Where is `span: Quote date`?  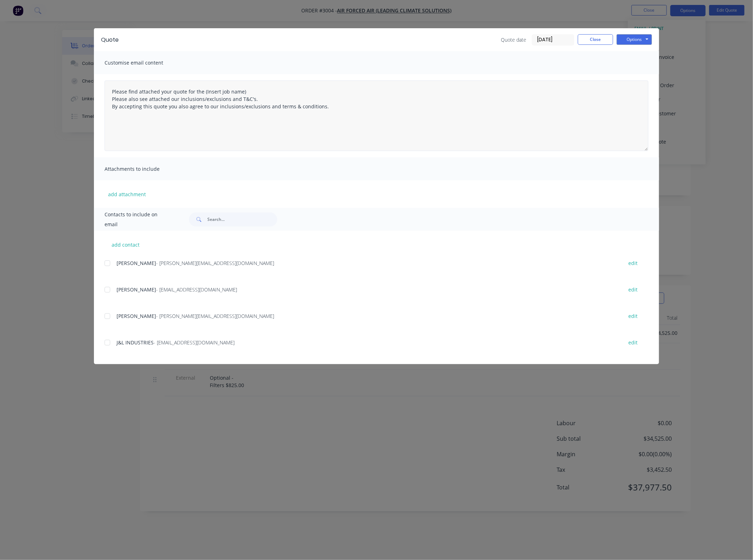
span: Quote date is located at coordinates (513, 39).